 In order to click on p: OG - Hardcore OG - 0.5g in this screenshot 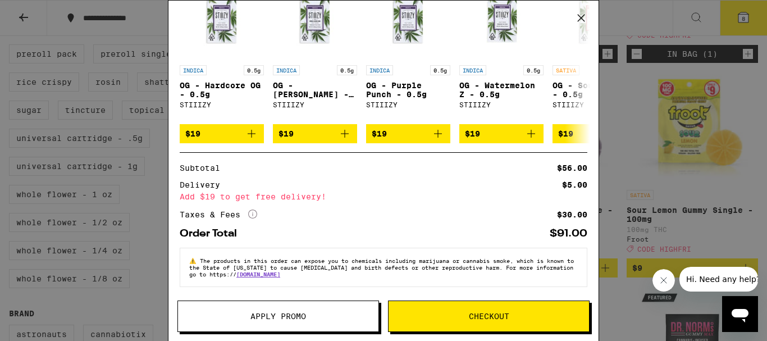, I will do `click(222, 90)`.